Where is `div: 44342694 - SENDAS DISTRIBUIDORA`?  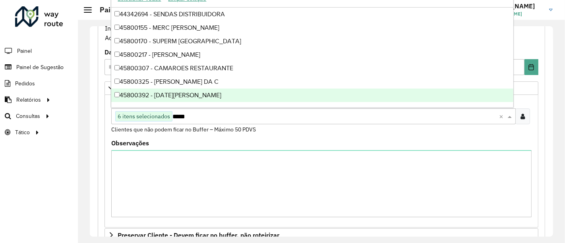
div: 44342694 - SENDAS DISTRIBUIDORA is located at coordinates (312, 14).